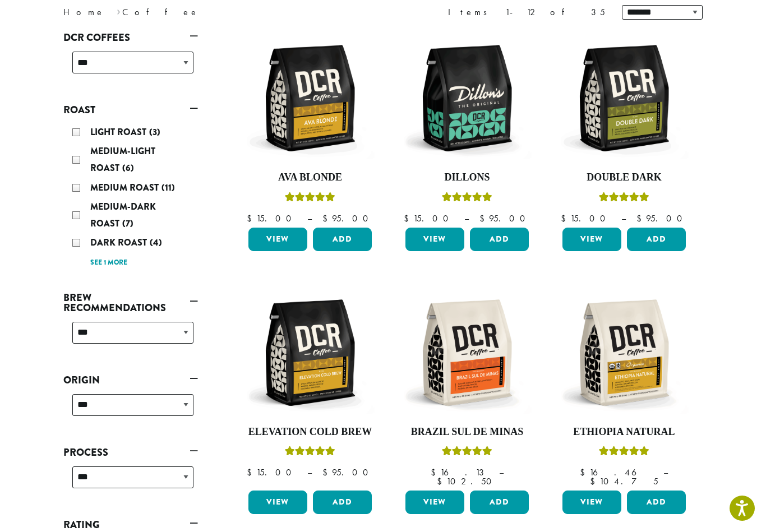  Describe the element at coordinates (467, 98) in the screenshot. I see `img: DCR-12oz-Dillons-Stock-scaled.png` at that location.